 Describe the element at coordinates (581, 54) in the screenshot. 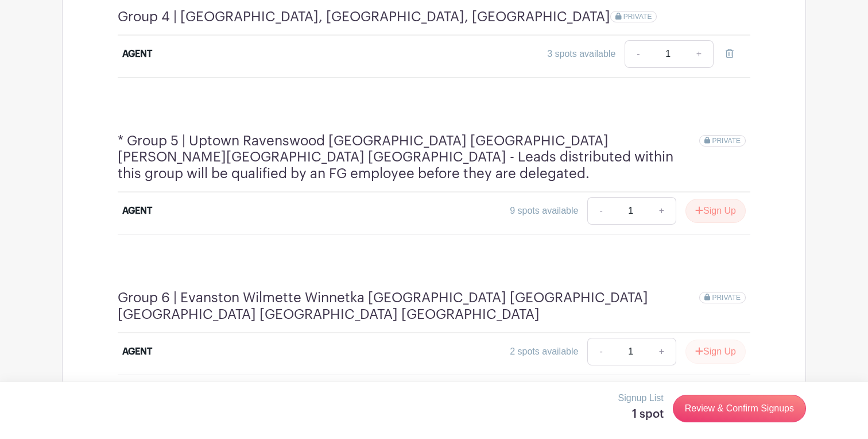

I see `div: 3 spots available` at that location.